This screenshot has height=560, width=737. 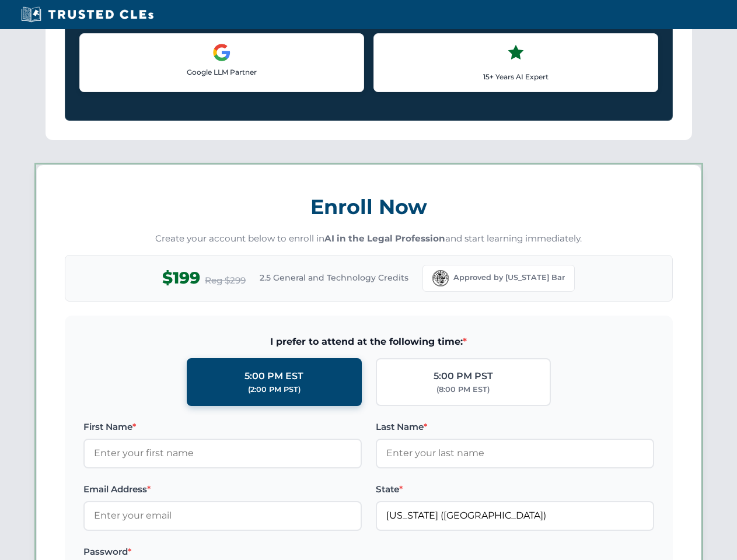 I want to click on label: Email Address, so click(x=222, y=489).